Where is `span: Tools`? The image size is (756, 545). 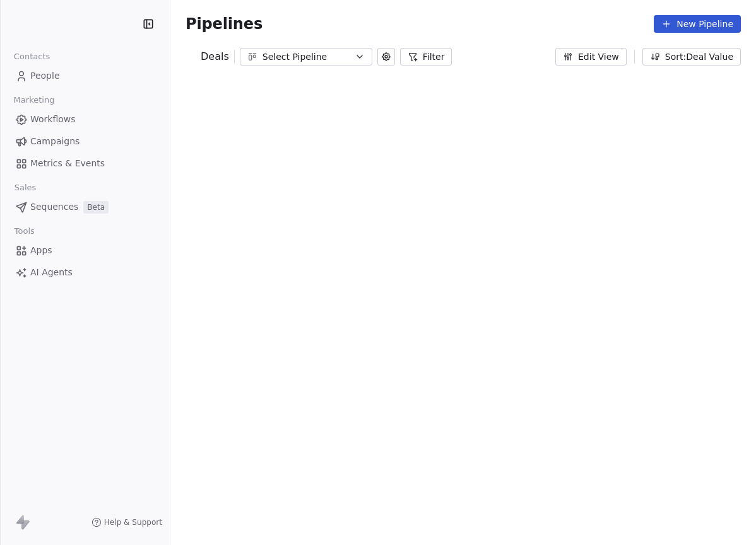
span: Tools is located at coordinates (24, 231).